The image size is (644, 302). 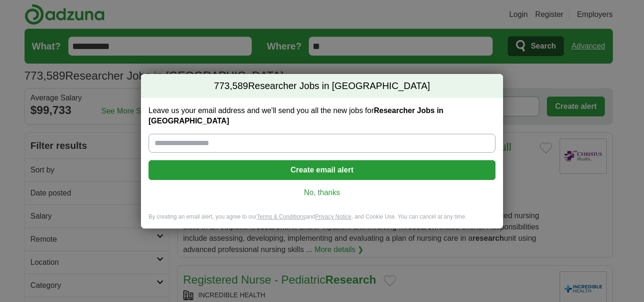 I want to click on button: Create email alert, so click(x=322, y=170).